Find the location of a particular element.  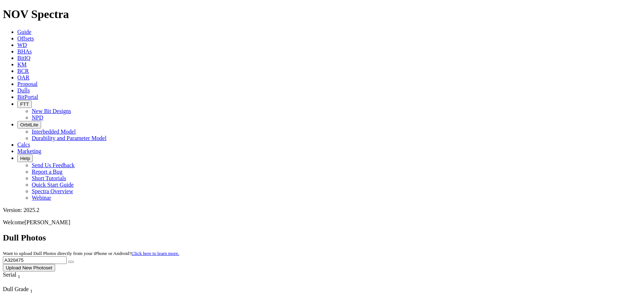

span: KM is located at coordinates (22, 64).